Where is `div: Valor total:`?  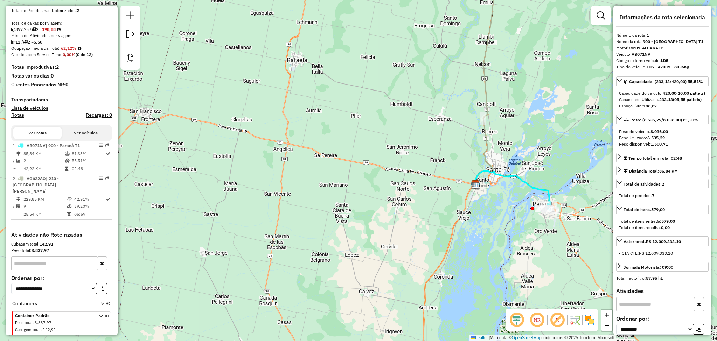 div: Valor total: is located at coordinates (653, 241).